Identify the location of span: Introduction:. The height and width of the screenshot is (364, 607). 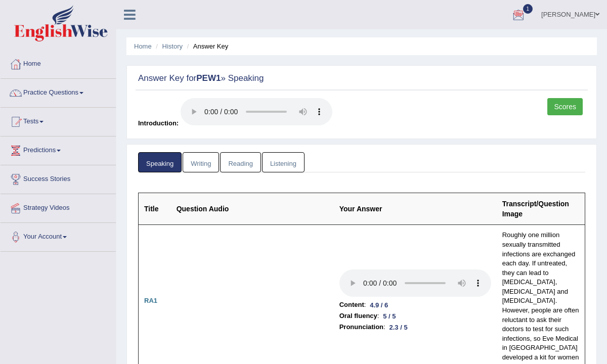
(159, 123).